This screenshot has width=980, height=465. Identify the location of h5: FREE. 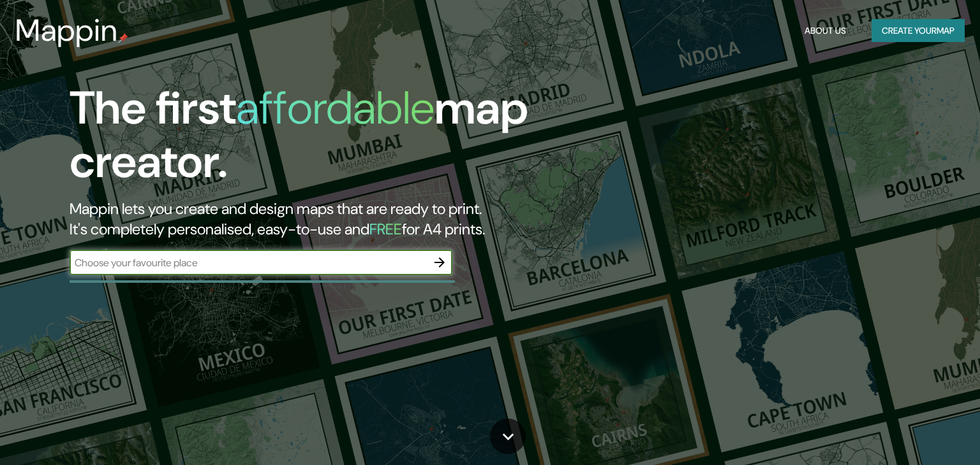
(385, 229).